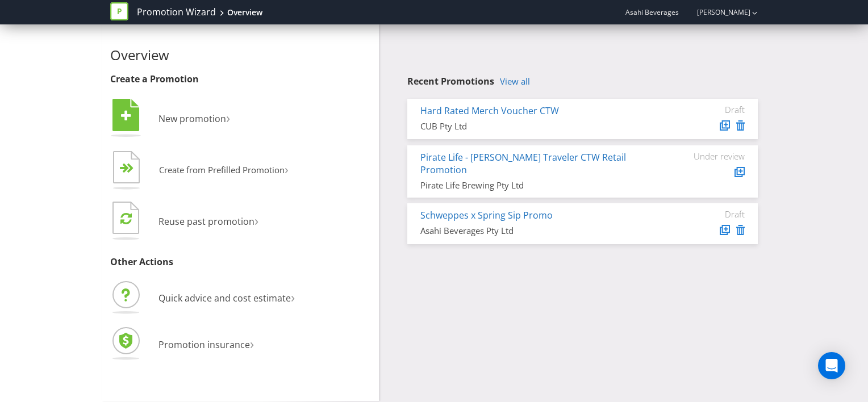  I want to click on div: Asahi Beverages Pty Ltd, so click(540, 230).